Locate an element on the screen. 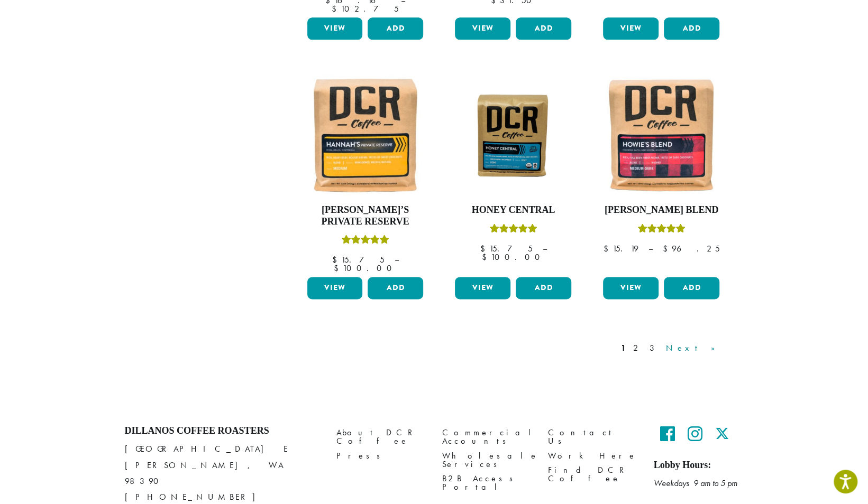 The width and height of the screenshot is (868, 504). a: About DCR Coffee is located at coordinates (382, 436).